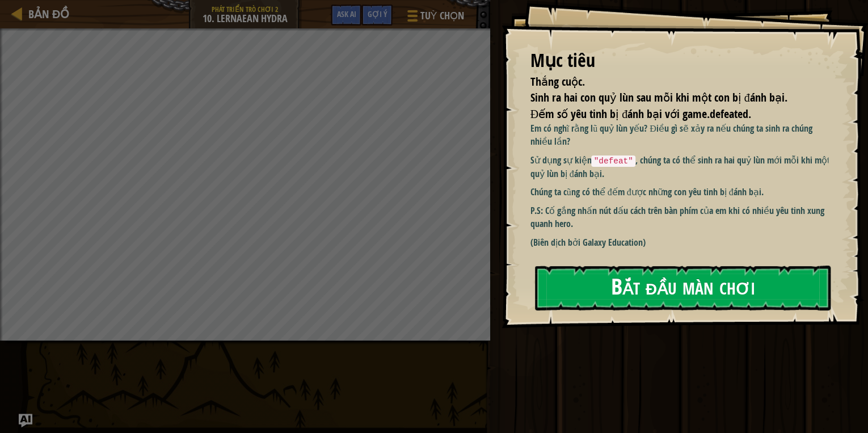 The height and width of the screenshot is (433, 868). What do you see at coordinates (683, 135) in the screenshot?
I see `p: Em có nghĩ rằng lũ quỷ lùn yếu? Điều gì sẽ xảy ra nếu chúng ta sinh ra chúng nhiều lần?` at bounding box center [683, 135].